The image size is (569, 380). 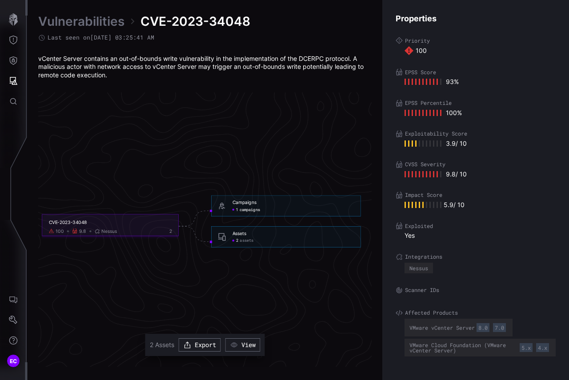 What do you see at coordinates (83, 231) in the screenshot?
I see `div: 9.8` at bounding box center [83, 231].